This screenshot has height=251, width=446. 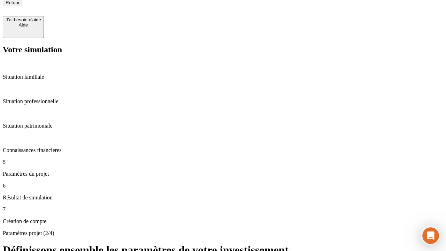 What do you see at coordinates (223, 77) in the screenshot?
I see `p: Situation familiale` at bounding box center [223, 77].